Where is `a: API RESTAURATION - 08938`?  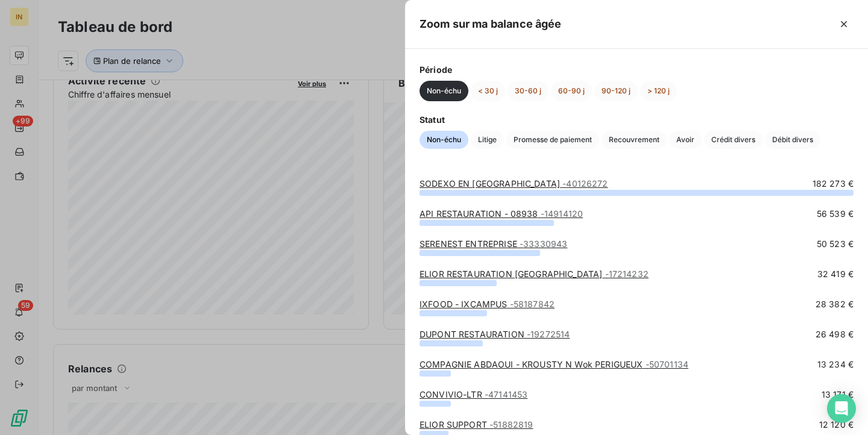 a: API RESTAURATION - 08938 is located at coordinates (501, 213).